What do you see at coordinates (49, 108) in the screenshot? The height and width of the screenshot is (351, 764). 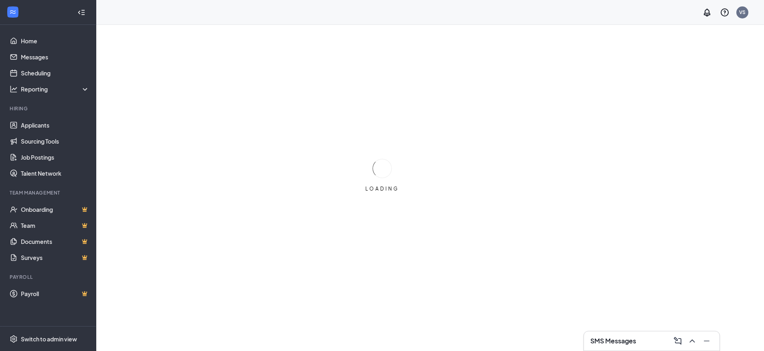 I see `div: Hiring` at bounding box center [49, 108].